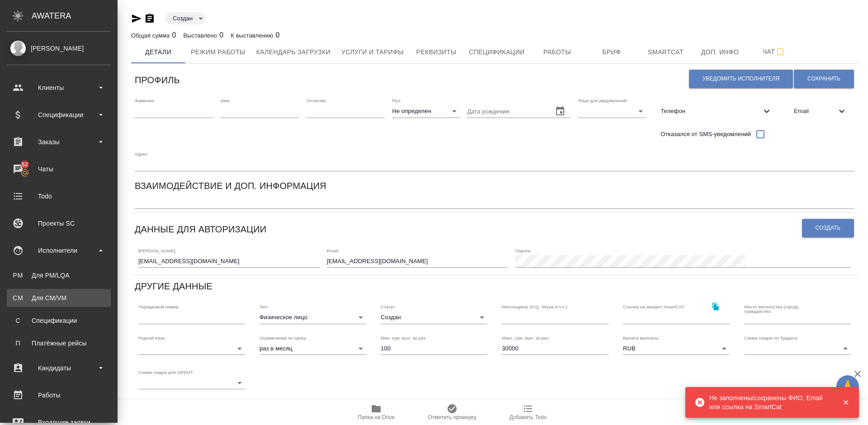 The height and width of the screenshot is (425, 868). Describe the element at coordinates (25, 165) in the screenshot. I see `span: 52` at that location.